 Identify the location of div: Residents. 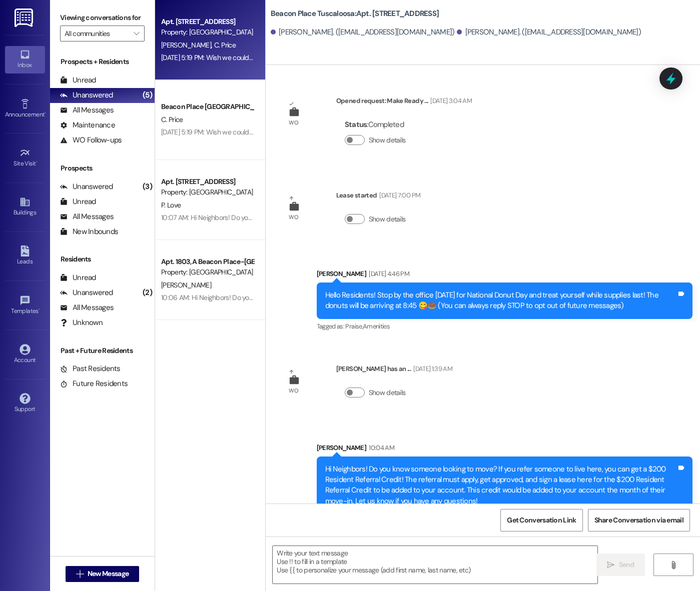
(102, 259).